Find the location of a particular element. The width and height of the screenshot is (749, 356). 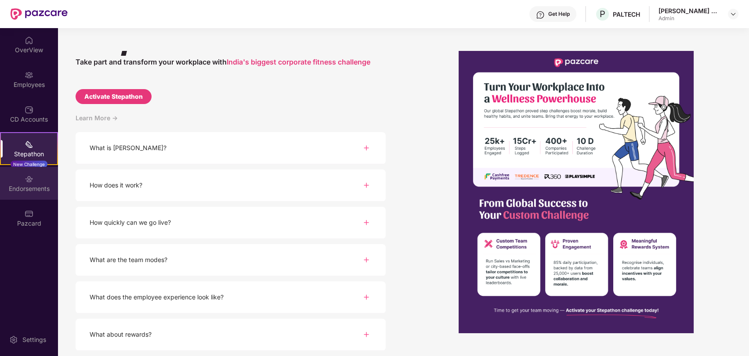

div: PALTECH is located at coordinates (626, 14).